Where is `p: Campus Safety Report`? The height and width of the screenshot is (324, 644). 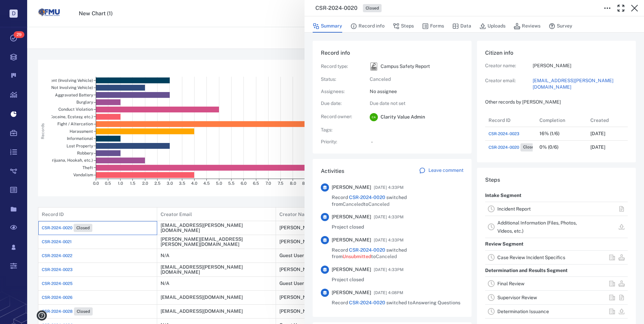
p: Campus Safety Report is located at coordinates (405, 66).